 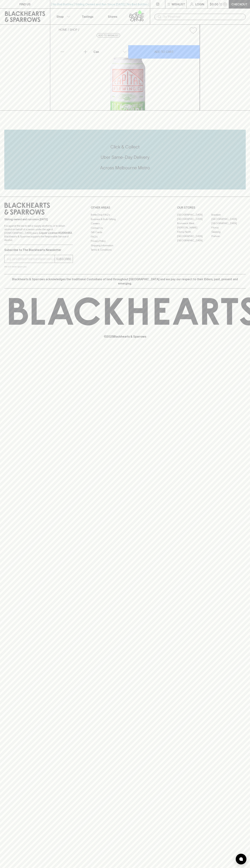 I want to click on p: 0, so click(x=225, y=4).